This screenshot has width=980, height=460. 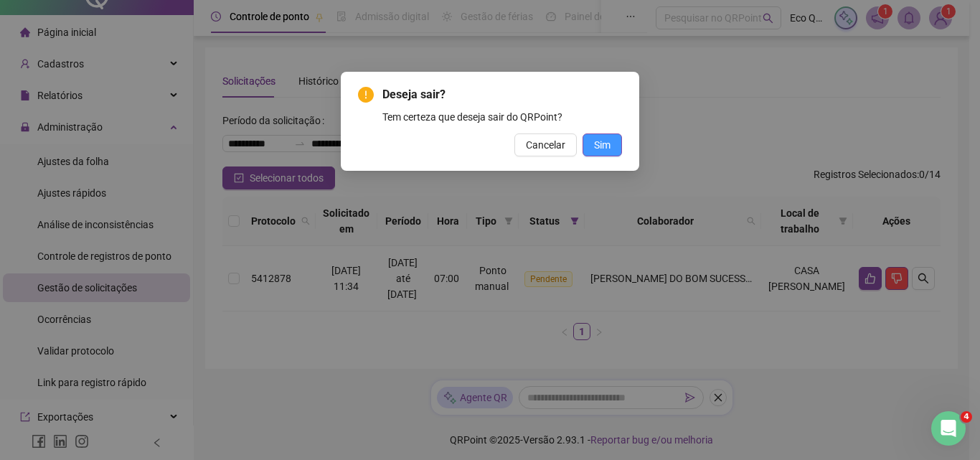 I want to click on span: exclamation-circle, so click(x=366, y=95).